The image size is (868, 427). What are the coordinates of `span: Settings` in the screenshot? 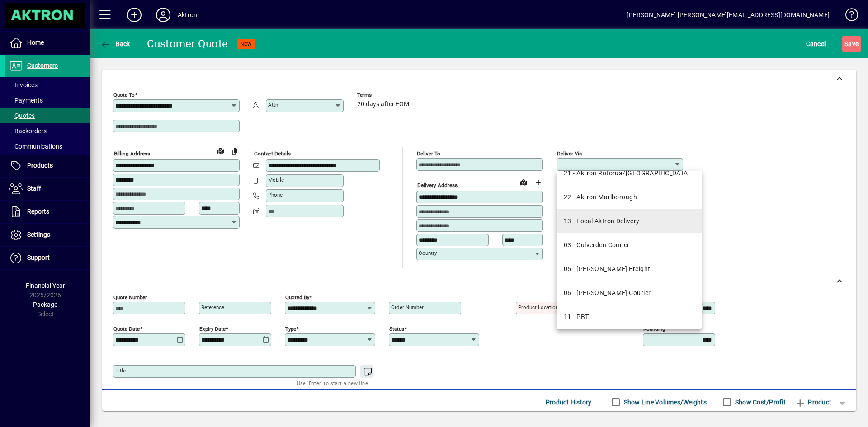 It's located at (38, 235).